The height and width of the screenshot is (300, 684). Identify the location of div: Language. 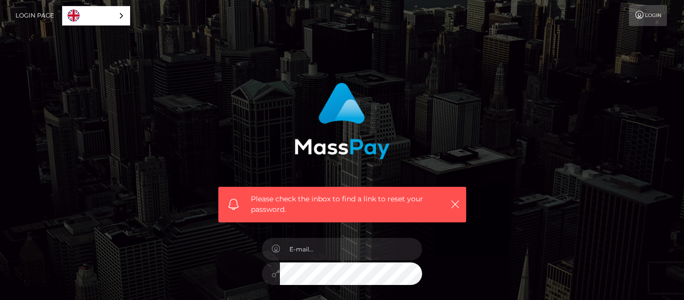
(96, 16).